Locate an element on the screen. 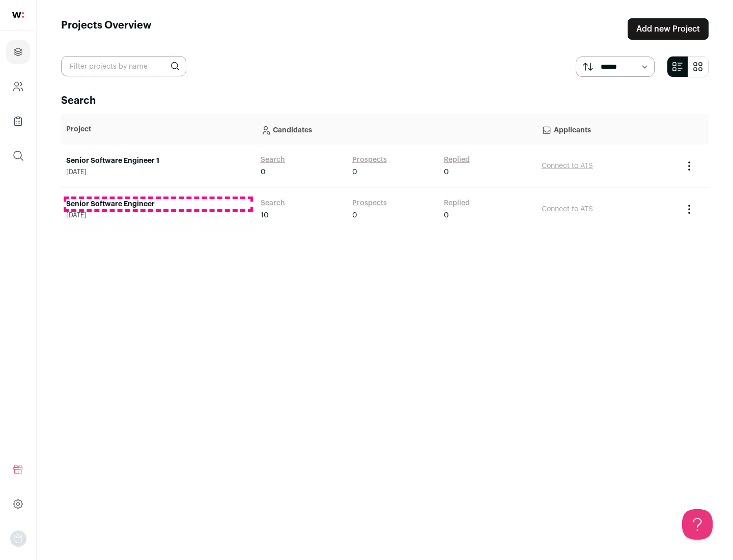 The image size is (733, 560). a: Company and ATS Settings is located at coordinates (18, 86).